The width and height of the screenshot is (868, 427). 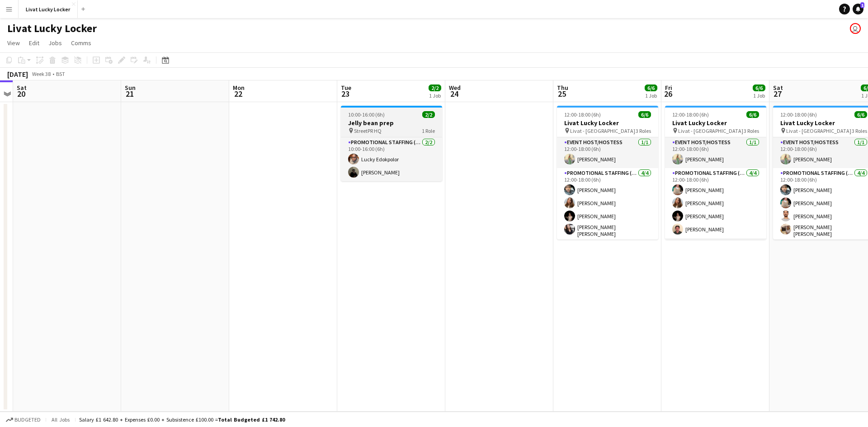 I want to click on a: Edit, so click(x=34, y=43).